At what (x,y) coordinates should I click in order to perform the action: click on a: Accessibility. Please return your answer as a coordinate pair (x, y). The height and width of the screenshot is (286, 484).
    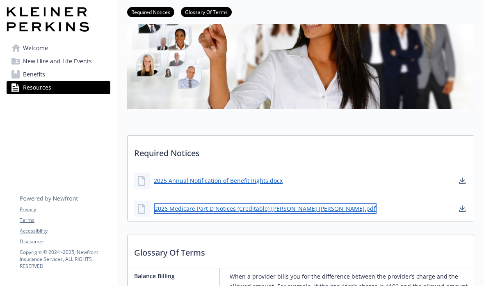
    Looking at the image, I should click on (65, 231).